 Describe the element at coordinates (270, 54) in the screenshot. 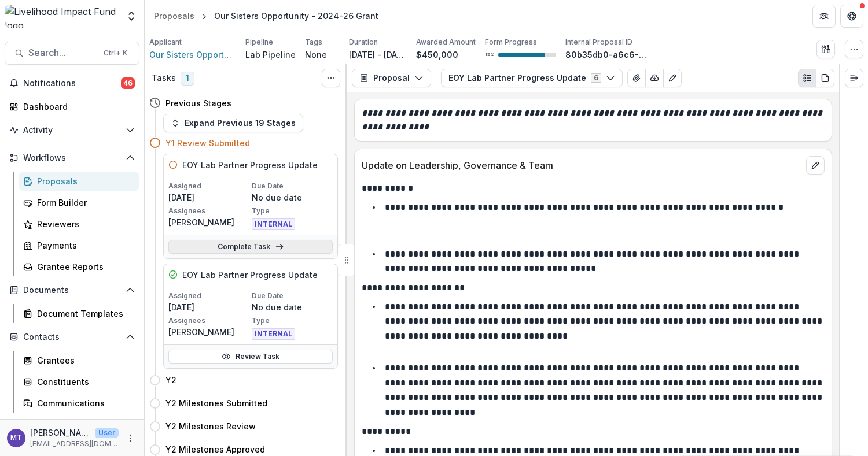

I see `p: Lab Pipeline` at that location.